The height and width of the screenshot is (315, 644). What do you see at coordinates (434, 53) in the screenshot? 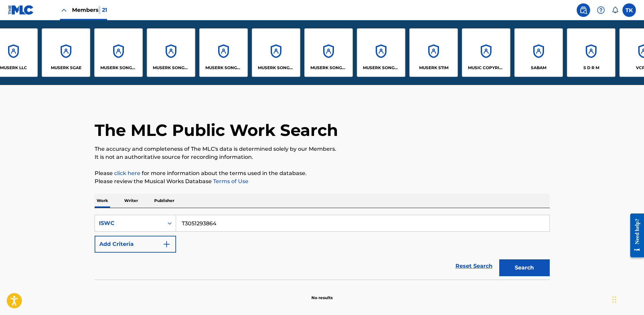
I see `a: AccountsMUSERK STIM` at bounding box center [434, 53].